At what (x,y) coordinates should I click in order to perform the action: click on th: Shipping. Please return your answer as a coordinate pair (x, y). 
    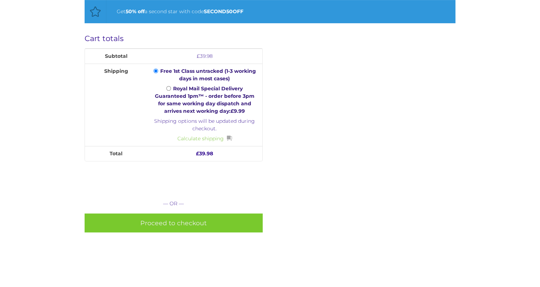
    Looking at the image, I should click on (116, 104).